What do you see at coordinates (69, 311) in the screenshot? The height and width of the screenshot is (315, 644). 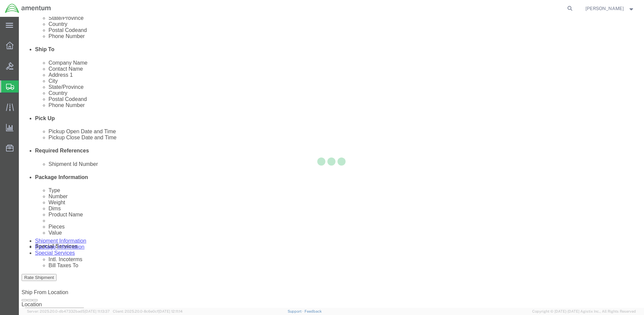 I see `span: Server: 2025.20.0-db47332bad5` at bounding box center [69, 311].